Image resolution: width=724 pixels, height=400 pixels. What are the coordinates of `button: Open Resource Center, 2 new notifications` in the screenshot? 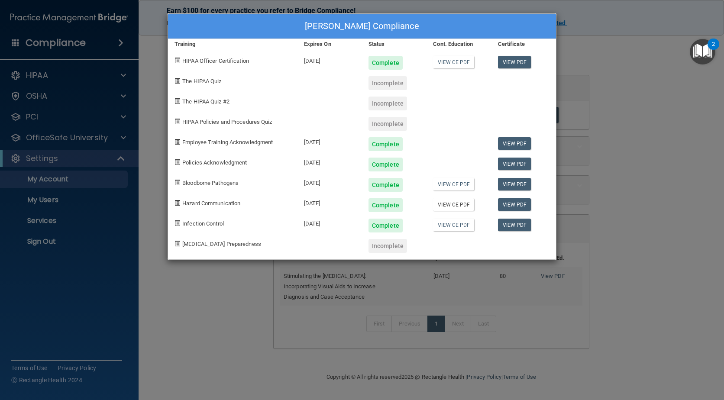 It's located at (702, 52).